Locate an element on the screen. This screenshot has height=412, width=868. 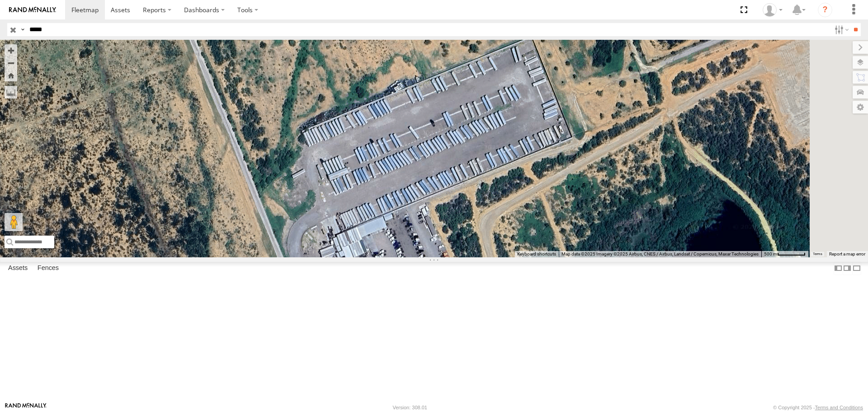
a: Terms (opens in new tab) is located at coordinates (817, 253).